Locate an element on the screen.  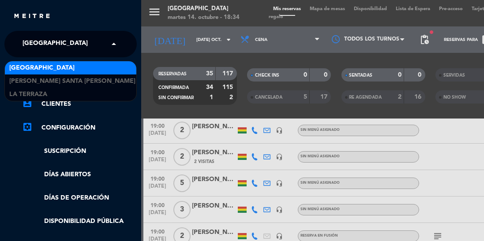
span: La Terraza is located at coordinates (28, 94).